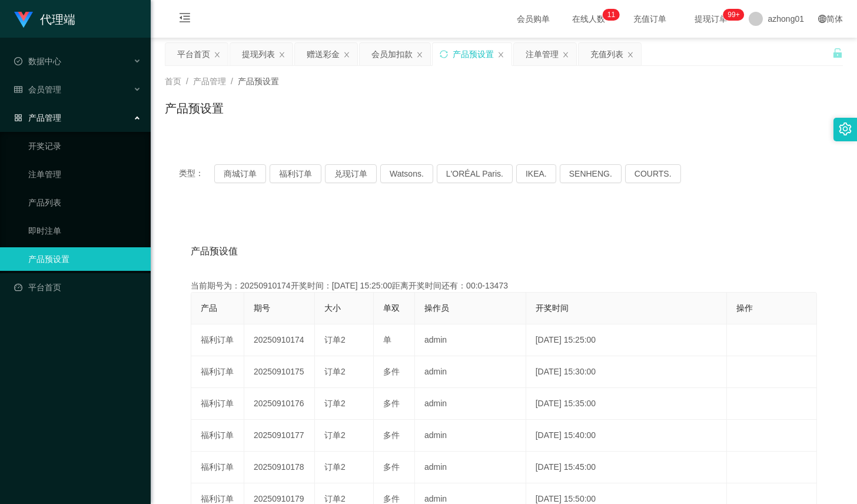 This screenshot has width=857, height=504. I want to click on a: 产品预设置, so click(85, 259).